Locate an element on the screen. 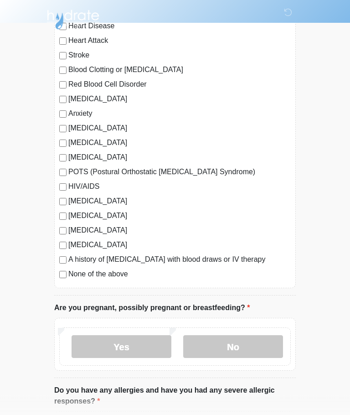 The height and width of the screenshot is (415, 350). input: Anxiety is located at coordinates (63, 114).